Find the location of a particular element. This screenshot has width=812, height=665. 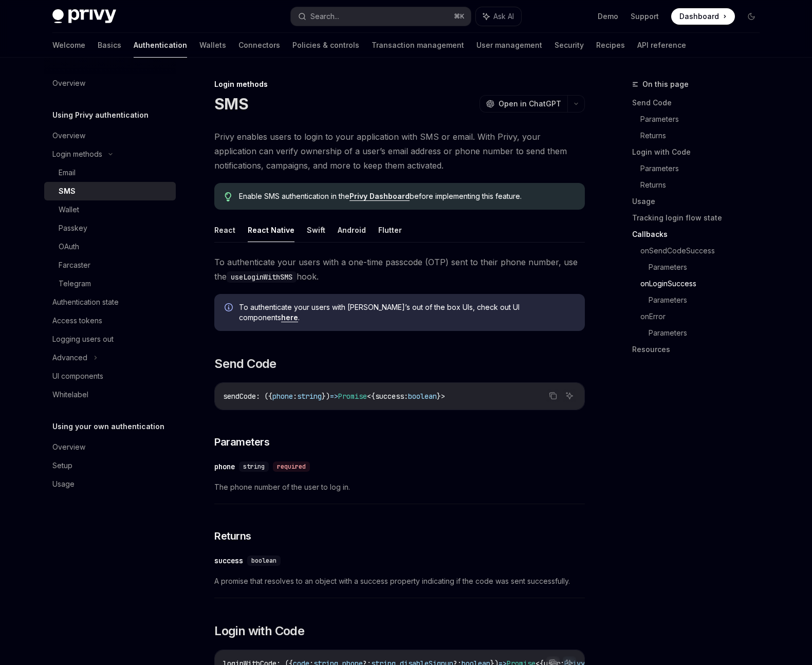

span: phone is located at coordinates (283, 396).